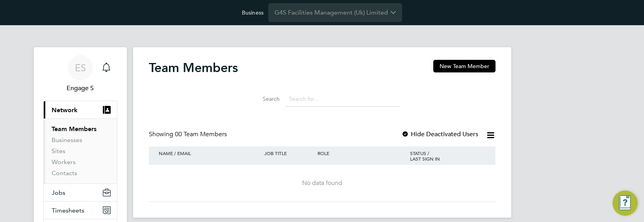 This screenshot has width=644, height=222. What do you see at coordinates (64, 173) in the screenshot?
I see `a: Contacts` at bounding box center [64, 173].